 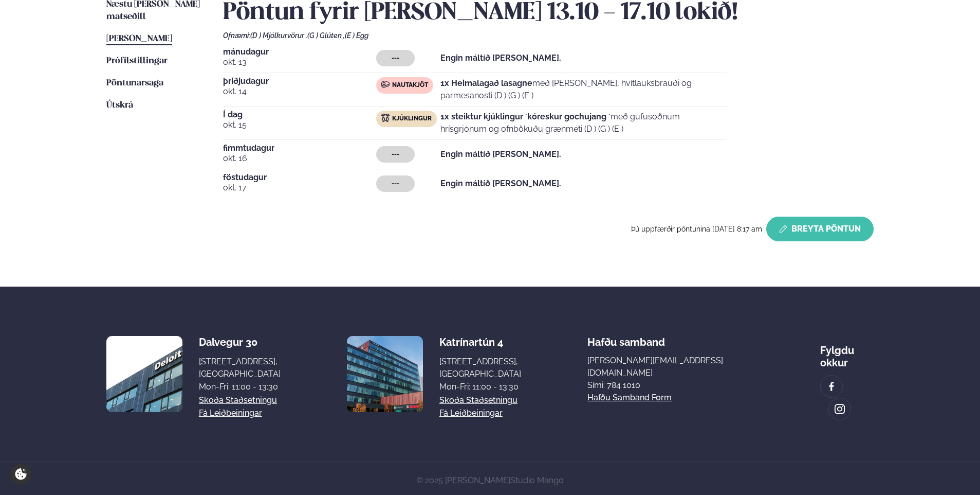 I want to click on span: fimmtudagur, so click(x=299, y=148).